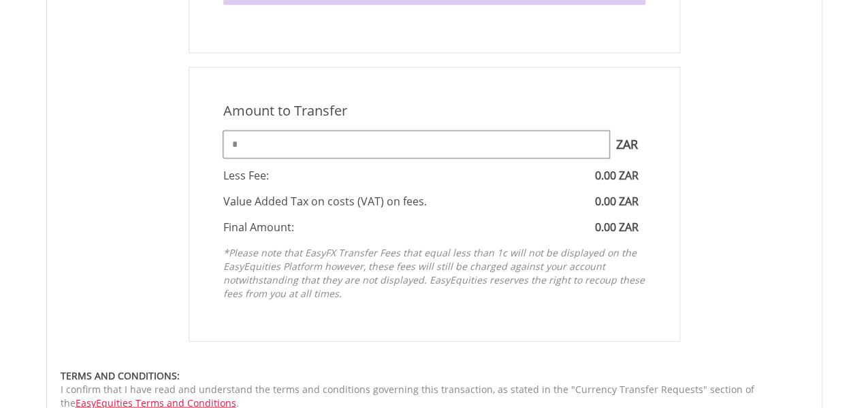  What do you see at coordinates (434, 375) in the screenshot?
I see `div: TERMS AND CONDITIONS:` at bounding box center [434, 375].